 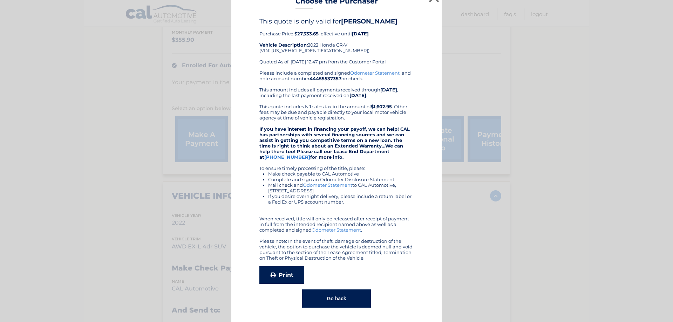 What do you see at coordinates (336, 21) in the screenshot?
I see `h4: This quote is only valid for` at bounding box center [336, 21].